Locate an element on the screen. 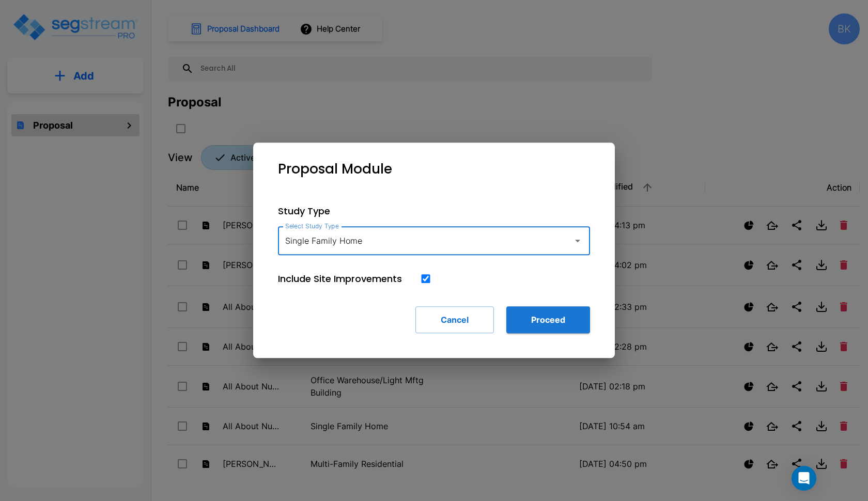 This screenshot has width=868, height=501. p: Study Type is located at coordinates (434, 211).